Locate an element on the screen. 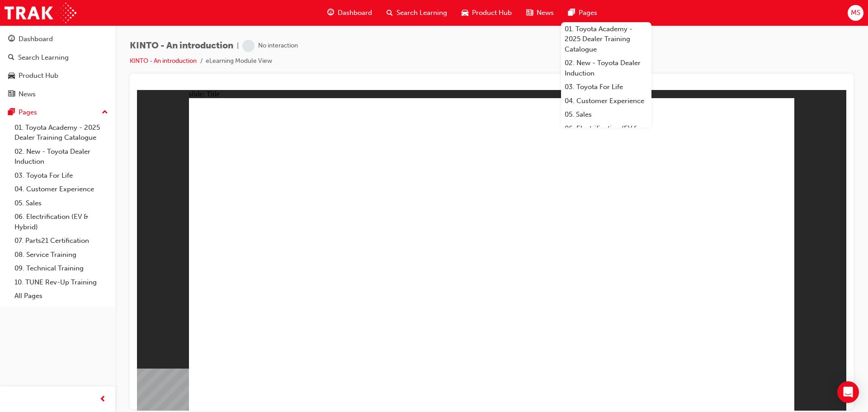 The image size is (868, 412). span: prev-icon is located at coordinates (103, 399).